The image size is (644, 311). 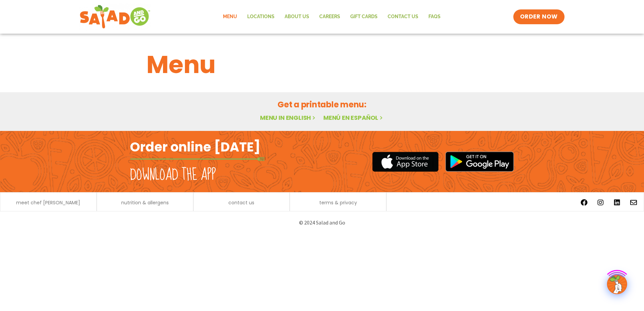 What do you see at coordinates (230, 17) in the screenshot?
I see `a: Menu` at bounding box center [230, 17].